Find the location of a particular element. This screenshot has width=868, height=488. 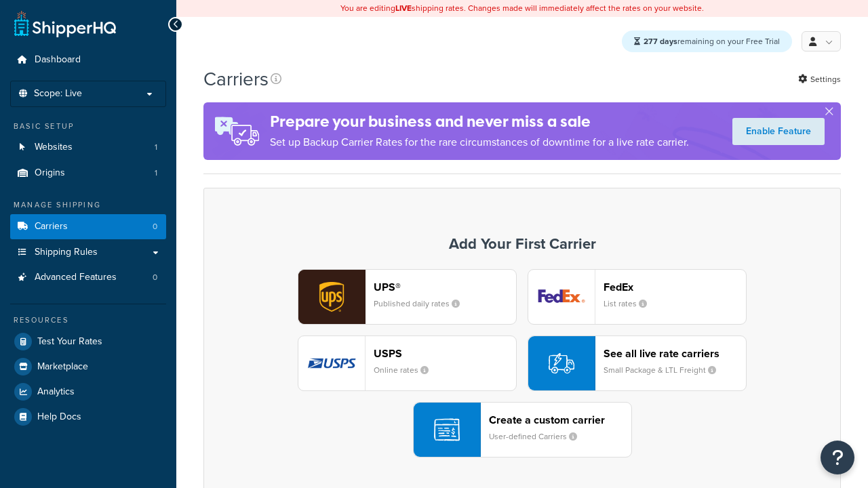

header: Create a custom carrier is located at coordinates (560, 419).